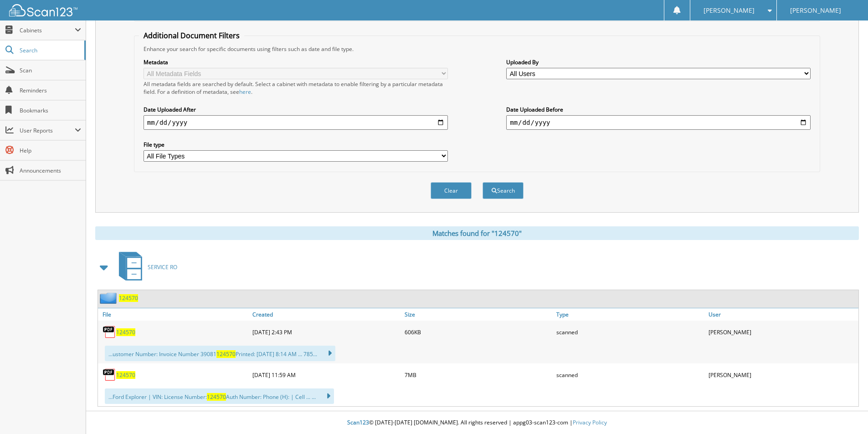 This screenshot has width=868, height=434. What do you see at coordinates (50, 170) in the screenshot?
I see `span: Announcements` at bounding box center [50, 170].